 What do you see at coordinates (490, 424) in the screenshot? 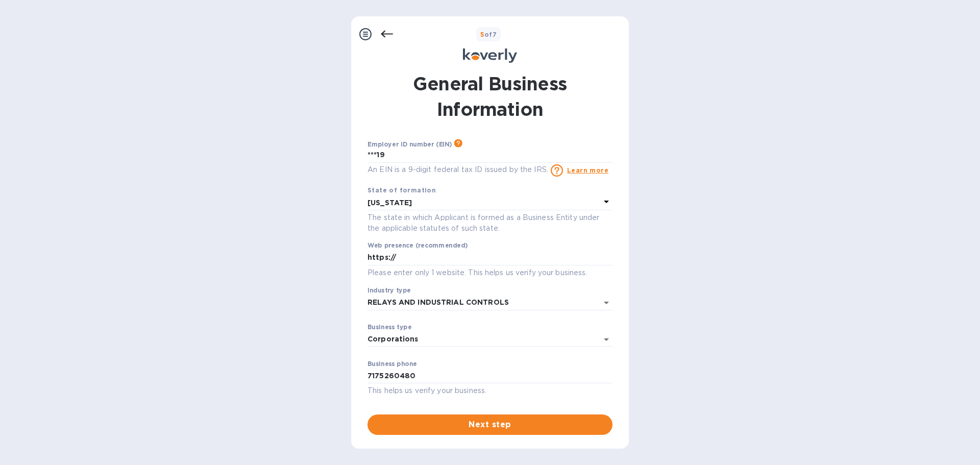
I see `button: Next step` at bounding box center [490, 424].